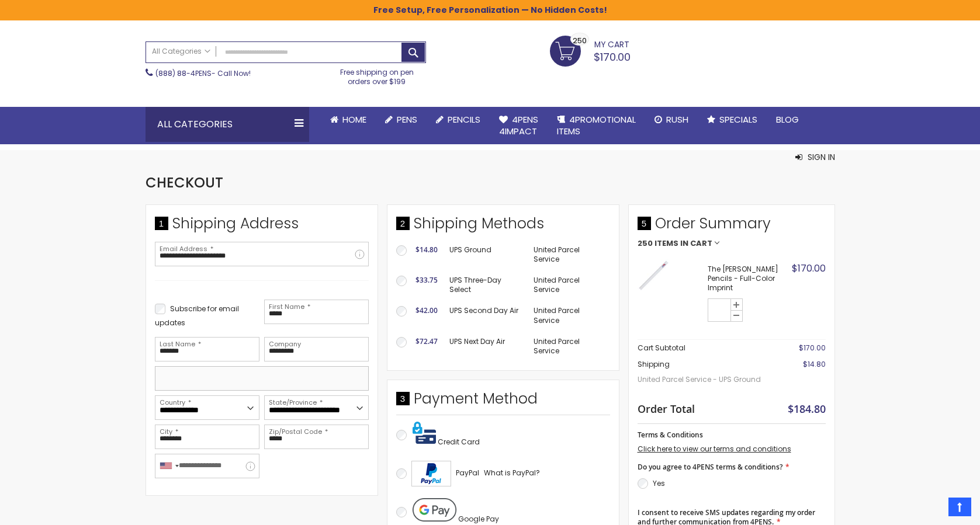 The image size is (980, 525). What do you see at coordinates (503, 226) in the screenshot?
I see `div: Shipping Methods` at bounding box center [503, 226].